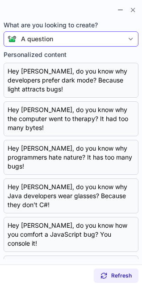 Image resolution: width=142 pixels, height=286 pixels. I want to click on button: Refresh, so click(116, 276).